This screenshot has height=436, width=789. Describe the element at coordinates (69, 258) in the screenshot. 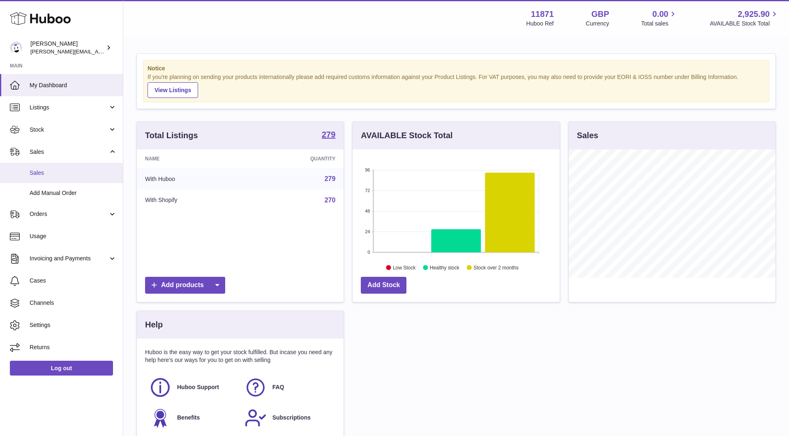

I see `span: Invoicing and Payments` at that location.